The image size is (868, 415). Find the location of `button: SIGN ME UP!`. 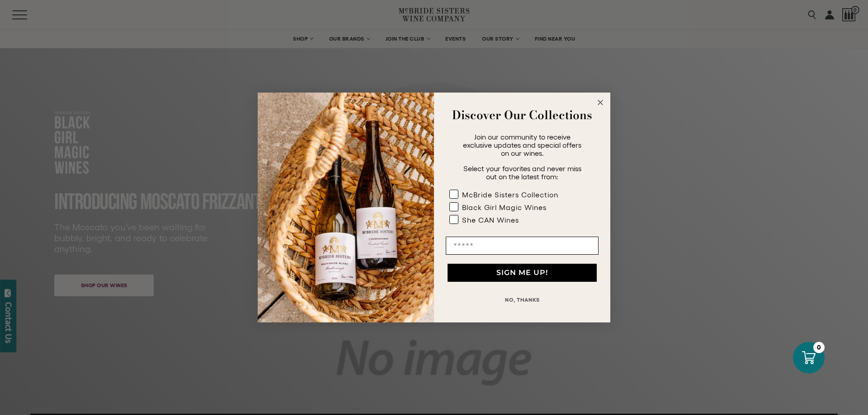

button: SIGN ME UP! is located at coordinates (522, 273).